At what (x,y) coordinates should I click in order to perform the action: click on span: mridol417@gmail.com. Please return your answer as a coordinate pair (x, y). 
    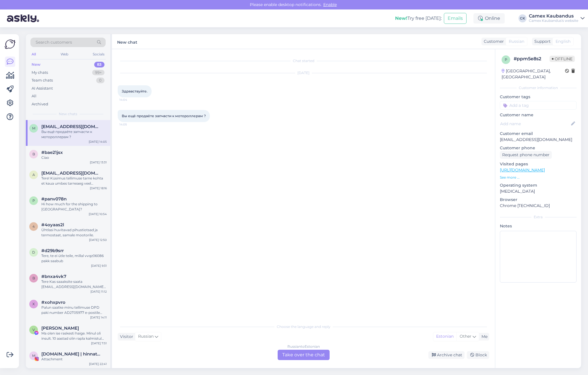
    Looking at the image, I should click on (71, 127).